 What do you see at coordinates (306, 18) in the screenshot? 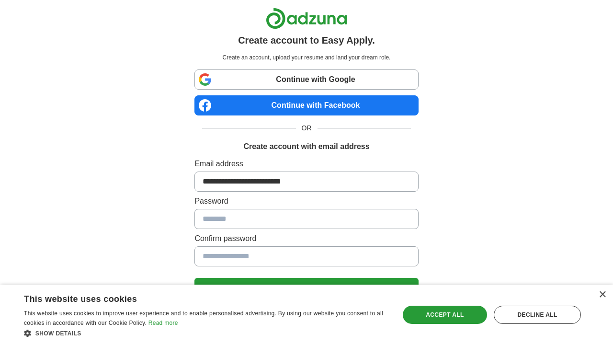
I see `img: Adzuna logo` at bounding box center [306, 18].